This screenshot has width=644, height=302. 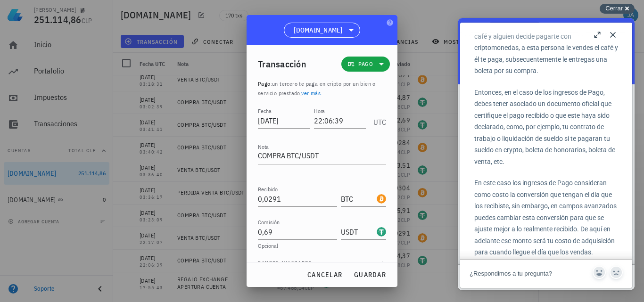 I want to click on button: Close, so click(x=155, y=17).